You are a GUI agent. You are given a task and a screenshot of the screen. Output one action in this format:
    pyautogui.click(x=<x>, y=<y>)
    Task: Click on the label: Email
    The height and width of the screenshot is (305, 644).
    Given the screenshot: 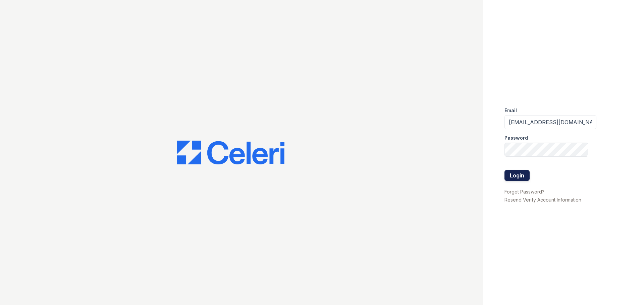 What is the action you would take?
    pyautogui.click(x=510, y=111)
    